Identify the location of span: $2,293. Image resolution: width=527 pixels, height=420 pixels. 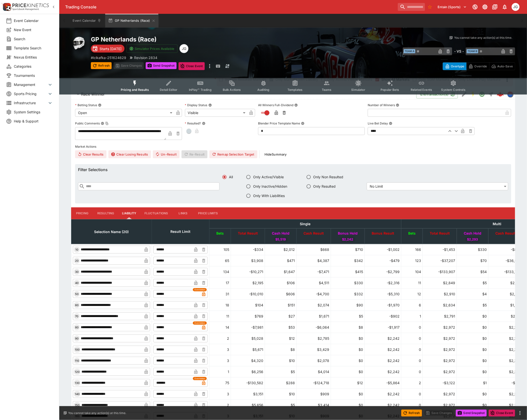
(473, 240).